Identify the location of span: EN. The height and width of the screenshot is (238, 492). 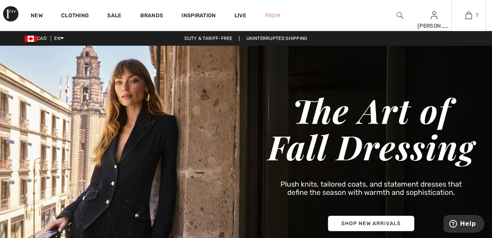
(59, 38).